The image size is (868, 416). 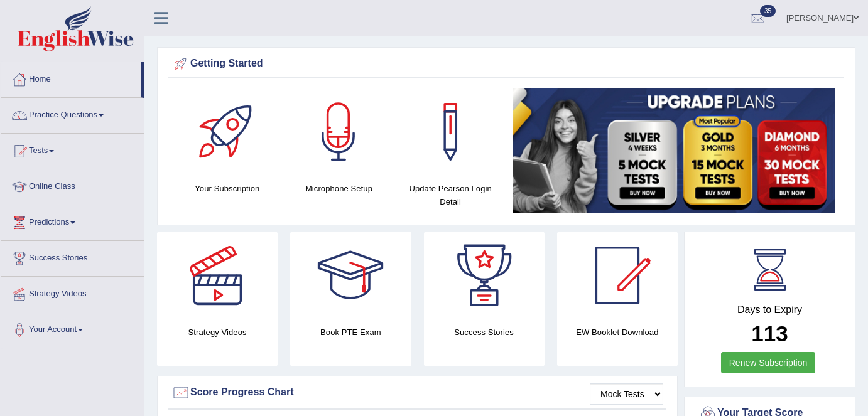 I want to click on h4: Update Pearson Login Detail, so click(x=451, y=195).